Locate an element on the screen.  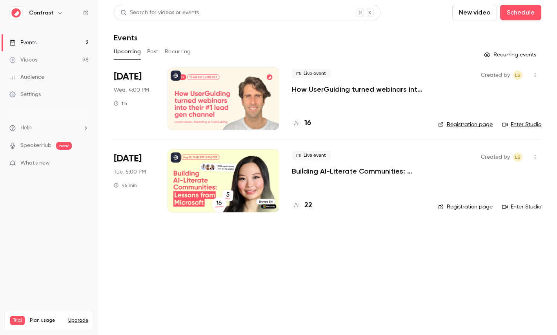
span: Help is located at coordinates (26, 128).